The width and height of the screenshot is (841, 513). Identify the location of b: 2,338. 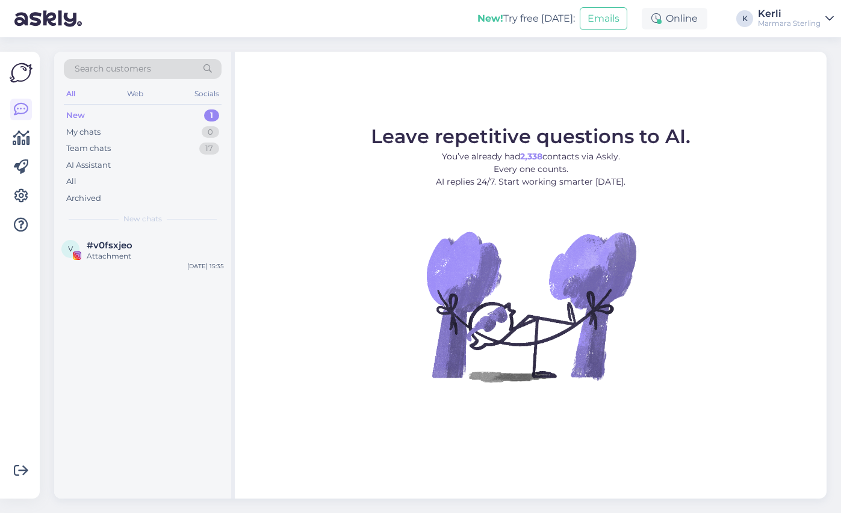
(531, 156).